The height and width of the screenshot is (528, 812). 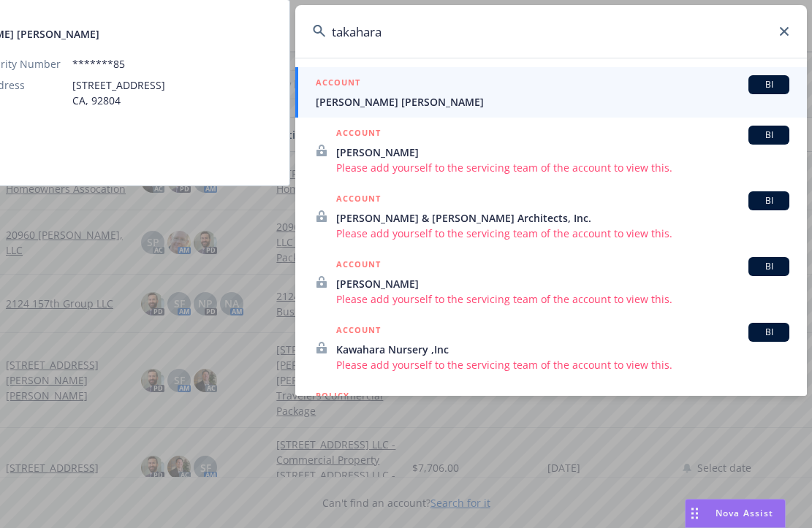 What do you see at coordinates (551, 412) in the screenshot?
I see `a: POLICY` at bounding box center [551, 412].